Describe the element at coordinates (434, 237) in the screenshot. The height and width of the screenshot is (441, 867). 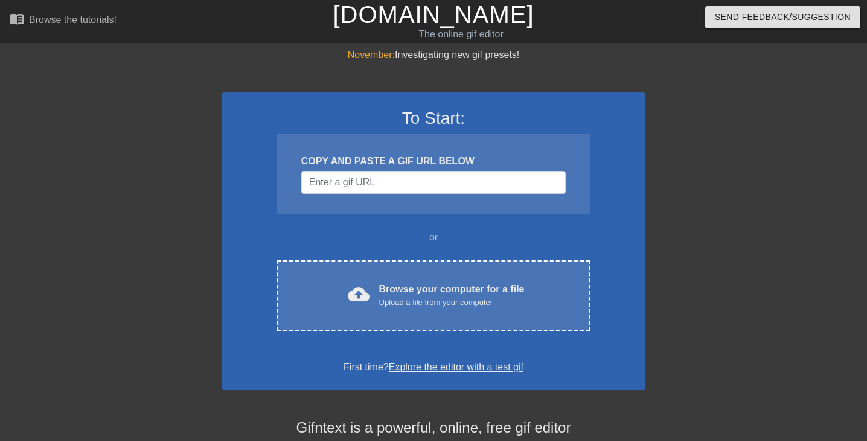
I see `div: or` at that location.